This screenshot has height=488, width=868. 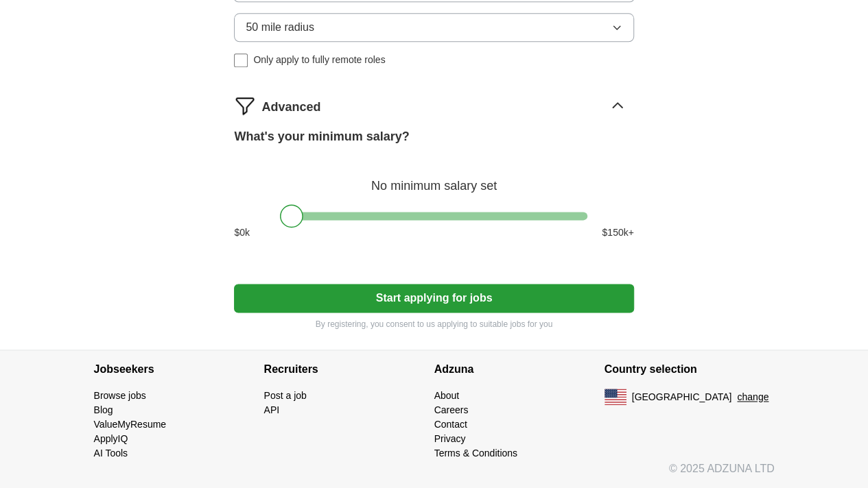 I want to click on a: Post a job, so click(x=286, y=395).